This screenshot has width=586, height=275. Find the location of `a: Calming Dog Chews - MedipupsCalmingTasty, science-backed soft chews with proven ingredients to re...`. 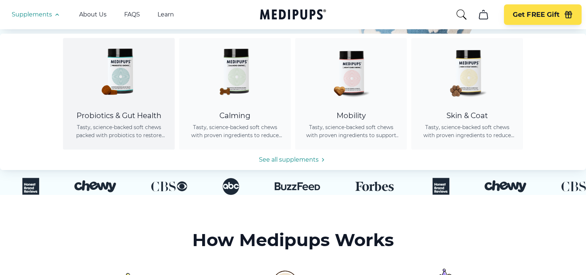

a: Calming Dog Chews - MedipupsCalmingTasty, science-backed soft chews with proven ingredients to re... is located at coordinates (235, 94).